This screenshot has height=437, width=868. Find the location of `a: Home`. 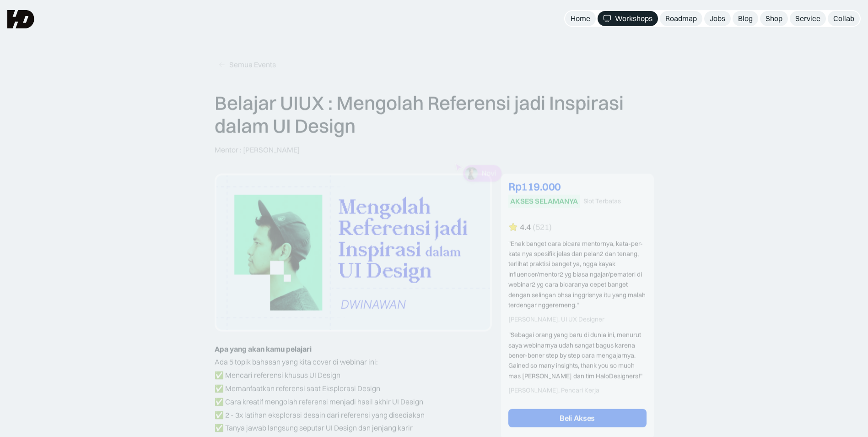

a: Home is located at coordinates (580, 18).